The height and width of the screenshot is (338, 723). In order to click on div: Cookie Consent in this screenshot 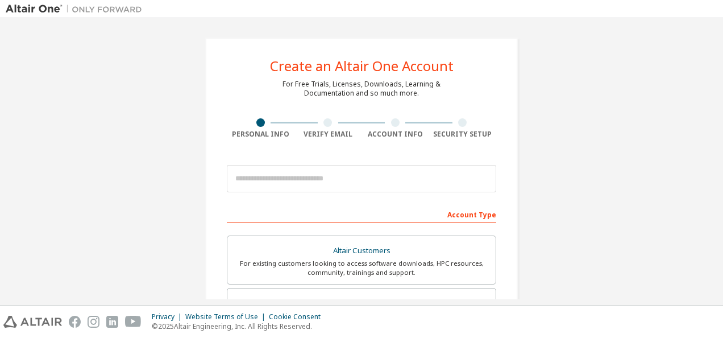, I will do `click(298, 317)`.